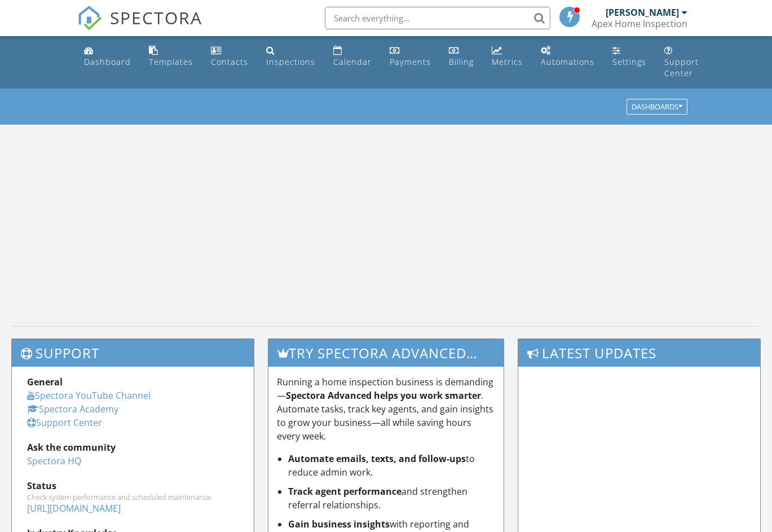 This screenshot has height=532, width=772. What do you see at coordinates (171, 62) in the screenshot?
I see `div: Templates` at bounding box center [171, 62].